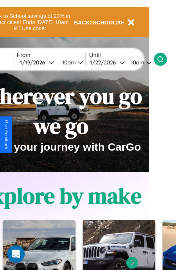 The image size is (176, 270). What do you see at coordinates (34, 62) in the screenshot?
I see `div: 4 / 19 / 2026` at bounding box center [34, 62].